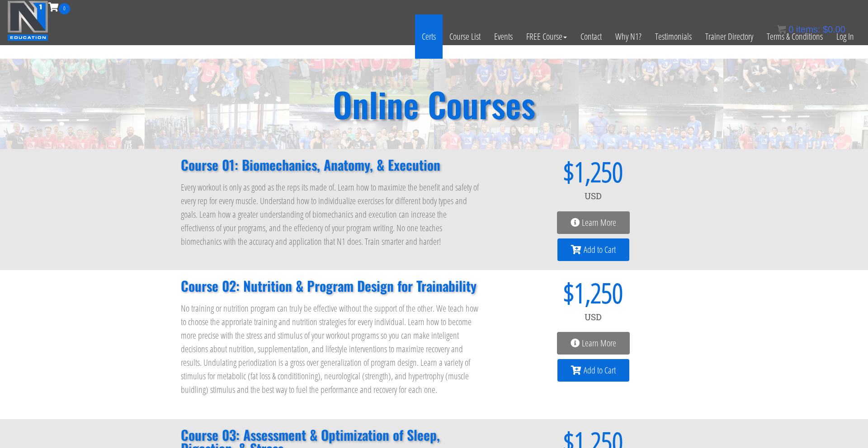  Describe the element at coordinates (331, 215) in the screenshot. I see `p: Every workout is only as good as the reps its made of. Learn how to maximize the benefit and safe...` at that location.